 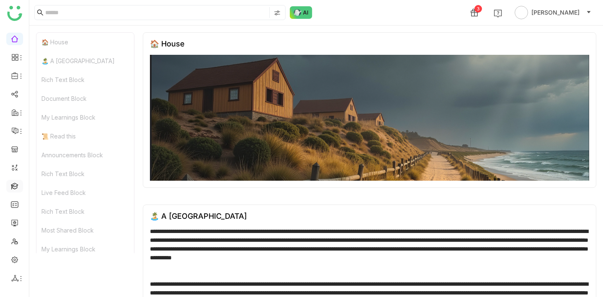 What do you see at coordinates (277, 13) in the screenshot?
I see `img: search-type.svg` at bounding box center [277, 13].